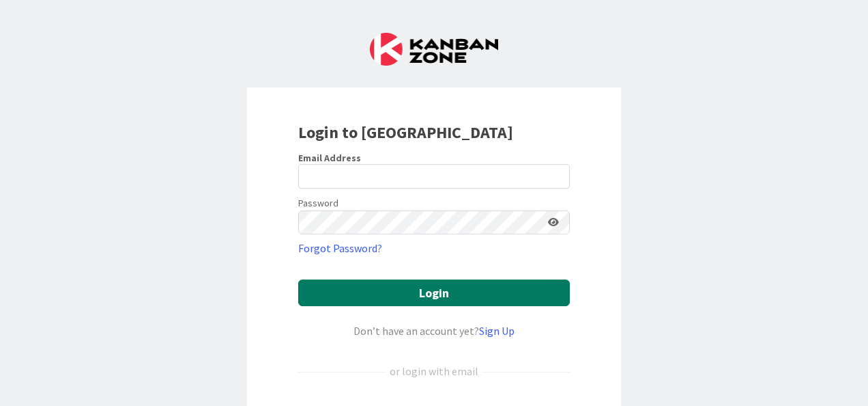 This screenshot has width=868, height=406. What do you see at coordinates (497, 330) in the screenshot?
I see `a: Sign Up` at bounding box center [497, 330].